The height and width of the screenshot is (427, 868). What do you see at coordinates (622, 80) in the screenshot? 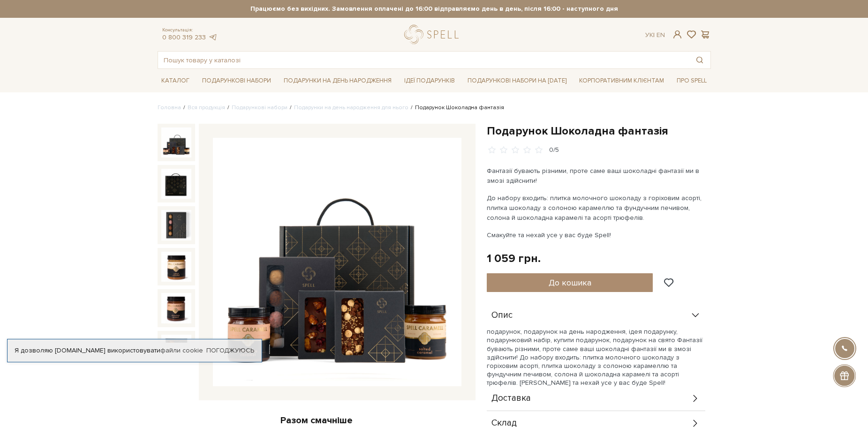
I see `a: Корпоративним клієнтам` at bounding box center [622, 80].